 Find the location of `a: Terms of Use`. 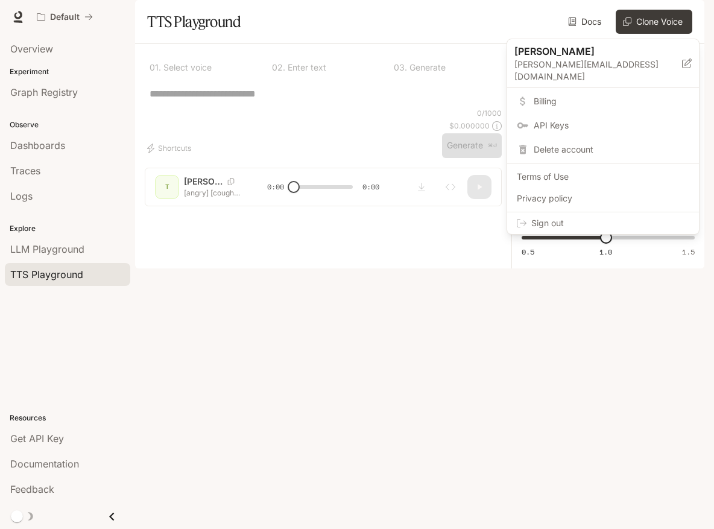

a: Terms of Use is located at coordinates (603, 177).